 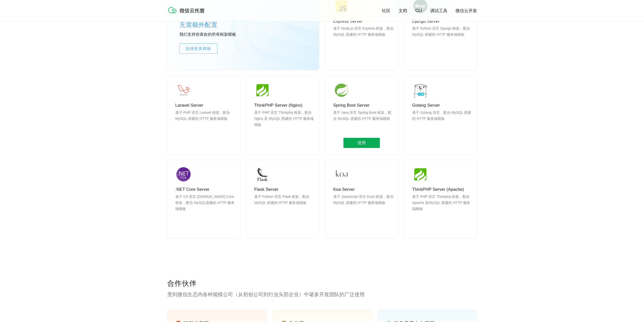 I want to click on p: ThinkPHP Server (Apache), so click(x=443, y=190).